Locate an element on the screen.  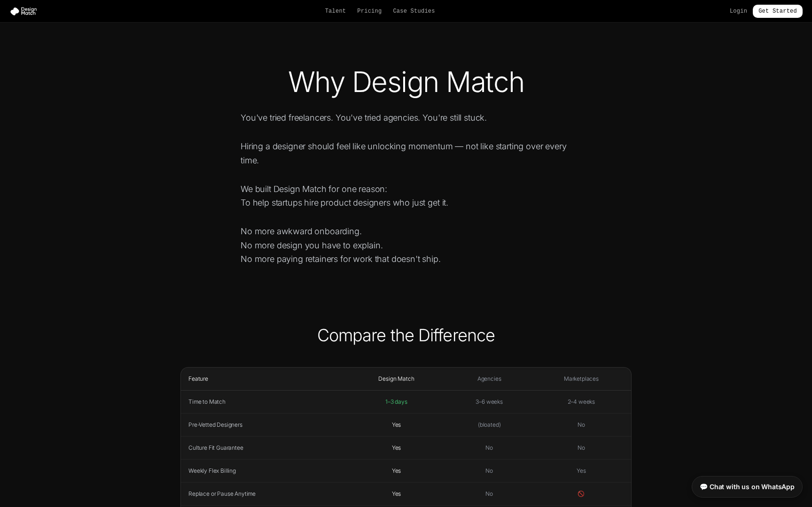
img: Design Match is located at coordinates (26, 11).